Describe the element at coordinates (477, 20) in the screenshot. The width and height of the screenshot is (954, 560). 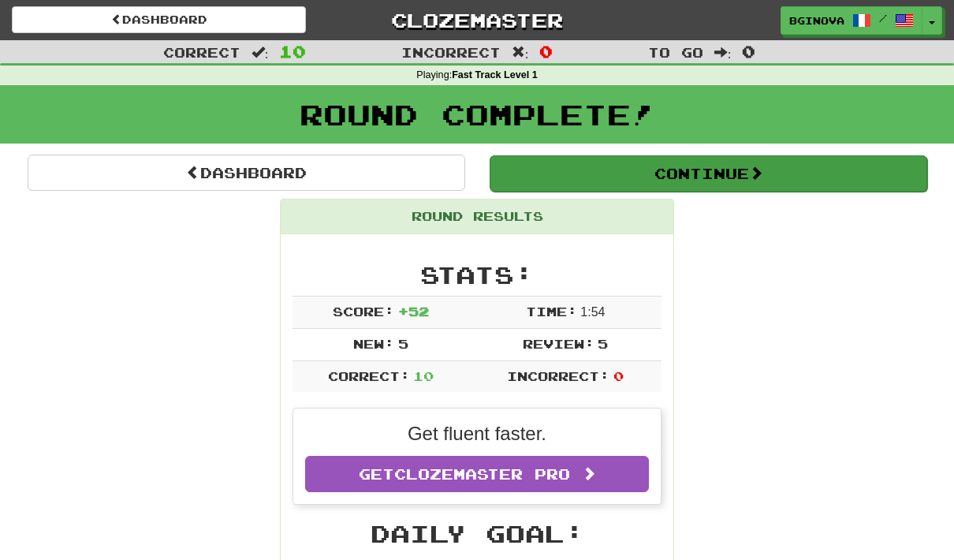
I see `a: Clozemaster` at that location.